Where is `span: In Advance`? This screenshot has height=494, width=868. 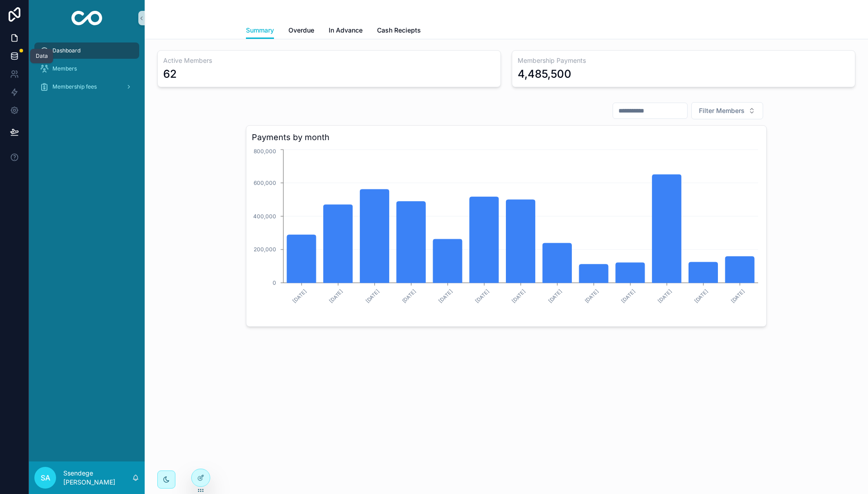
span: In Advance is located at coordinates (346, 30).